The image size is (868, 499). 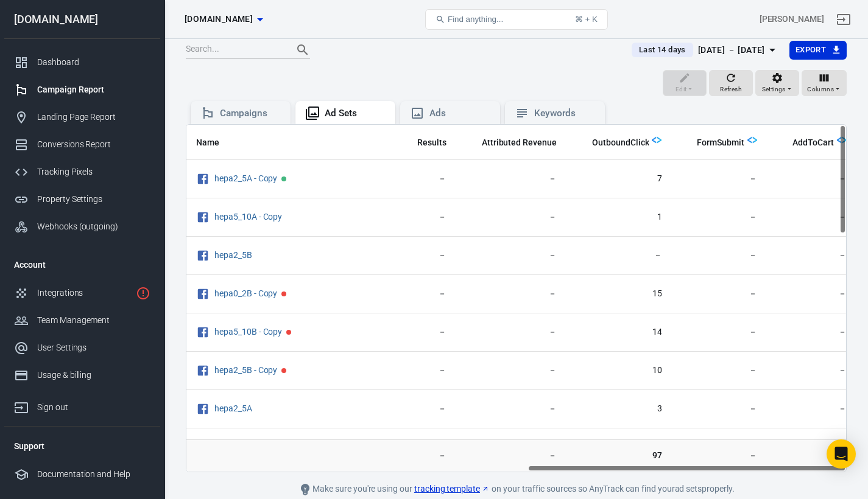 What do you see at coordinates (773, 90) in the screenshot?
I see `span: Settings` at bounding box center [773, 90].